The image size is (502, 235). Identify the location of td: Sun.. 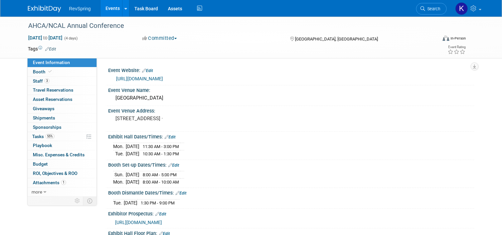
(119, 175).